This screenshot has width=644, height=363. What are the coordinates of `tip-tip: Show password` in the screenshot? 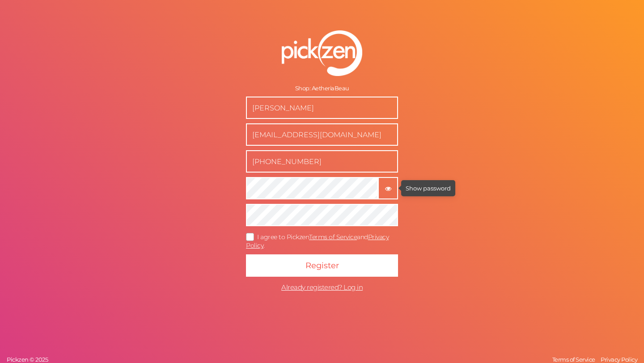 It's located at (428, 188).